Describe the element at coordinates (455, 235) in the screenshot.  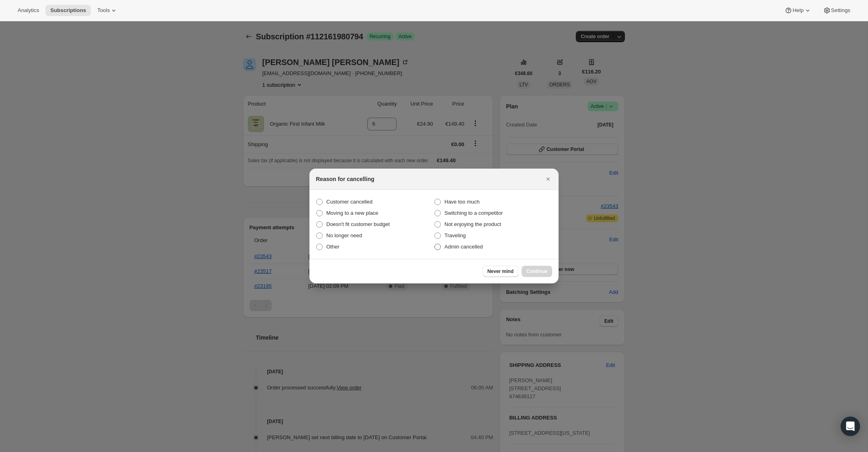
I see `span: Traveling` at that location.